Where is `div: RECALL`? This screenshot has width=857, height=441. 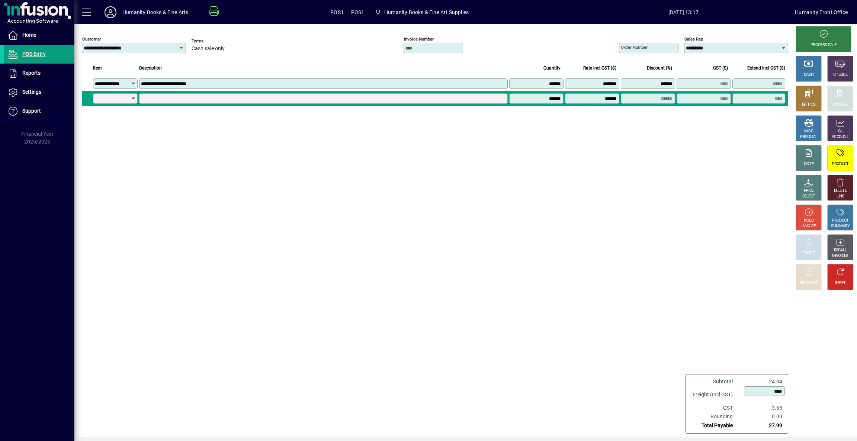
div: RECALL is located at coordinates (841, 250).